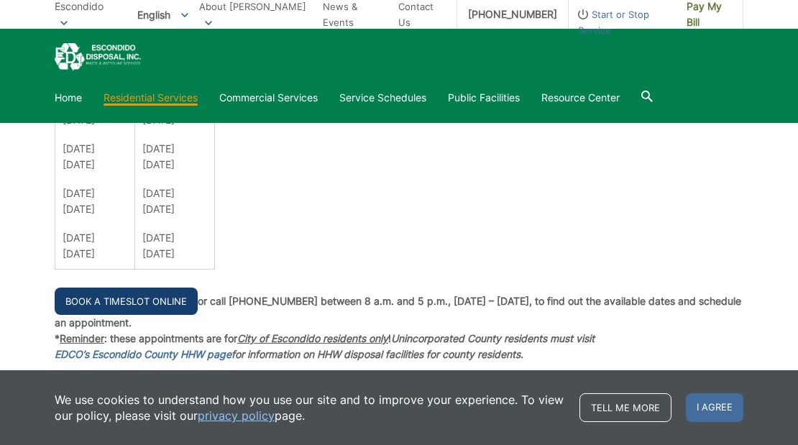  What do you see at coordinates (68, 98) in the screenshot?
I see `a: Home` at bounding box center [68, 98].